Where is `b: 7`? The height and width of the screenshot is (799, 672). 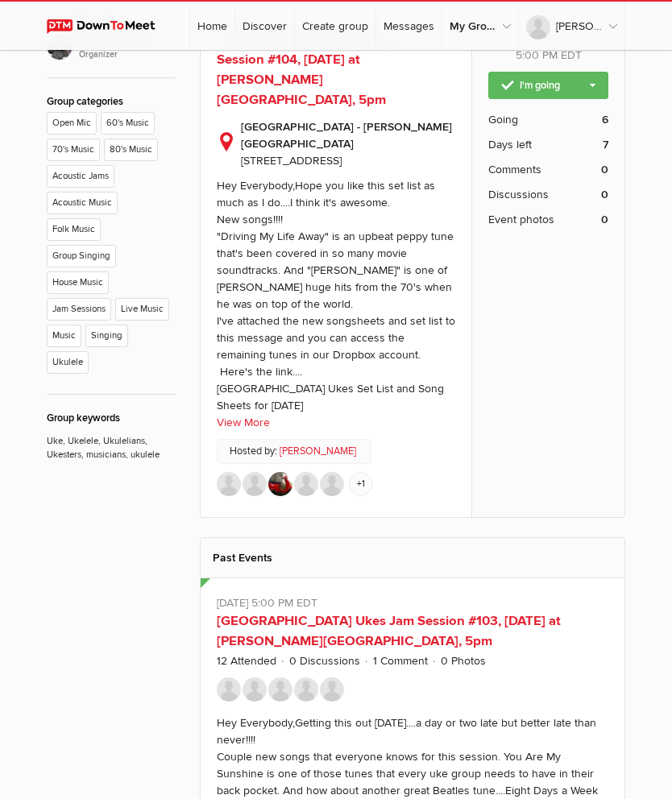 b: 7 is located at coordinates (605, 144).